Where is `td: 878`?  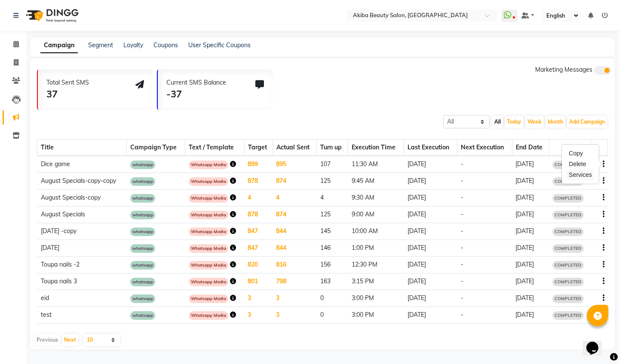
td: 878 is located at coordinates (259, 215).